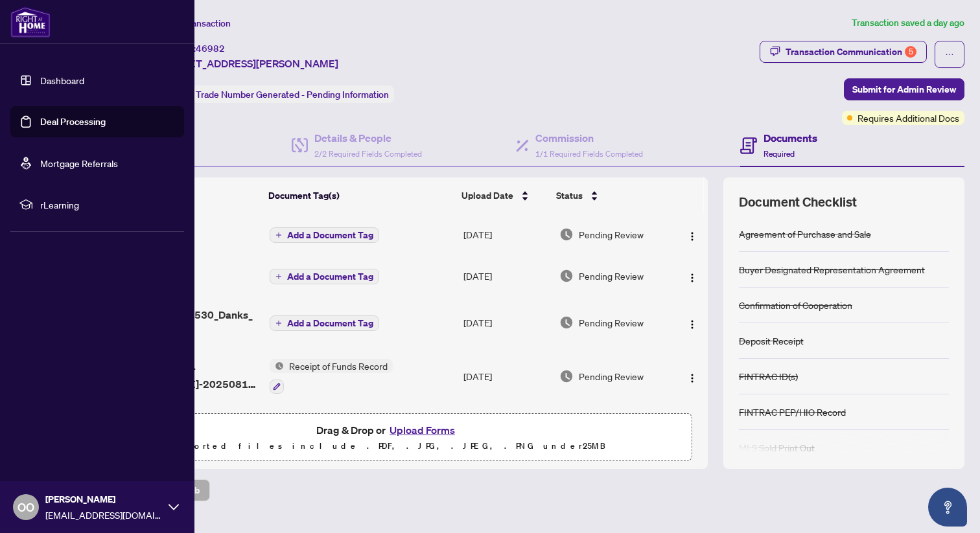 This screenshot has width=980, height=533. I want to click on a: Dashboard, so click(62, 80).